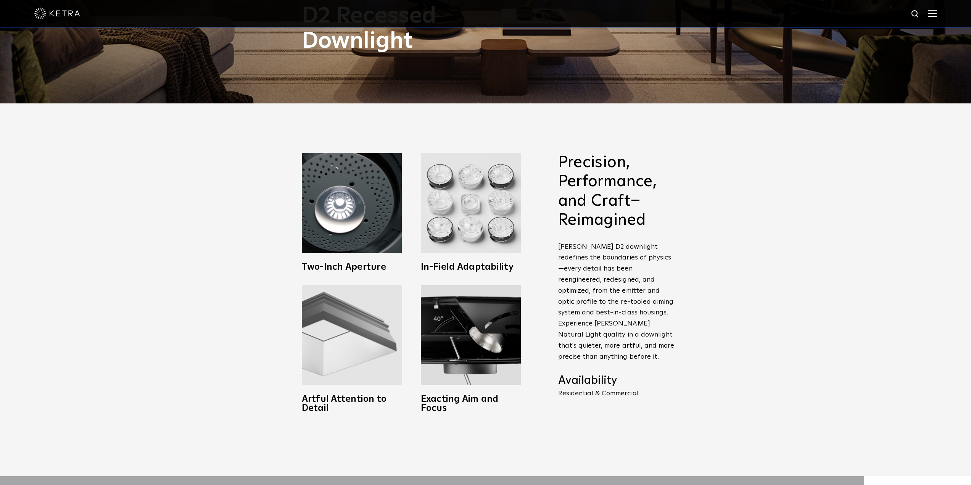 The height and width of the screenshot is (485, 971). Describe the element at coordinates (471, 203) in the screenshot. I see `img: Ketra D2 LED Downlight fixtures with Wireless Control` at that location.